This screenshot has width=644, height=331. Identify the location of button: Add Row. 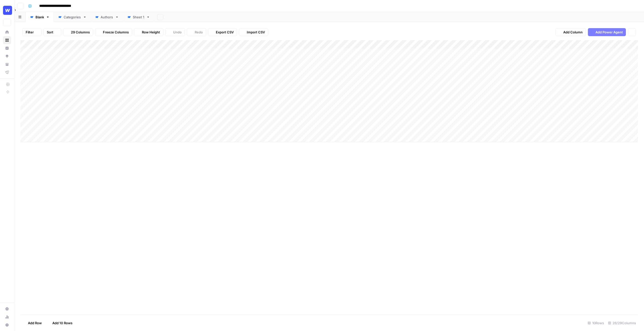
(32, 323).